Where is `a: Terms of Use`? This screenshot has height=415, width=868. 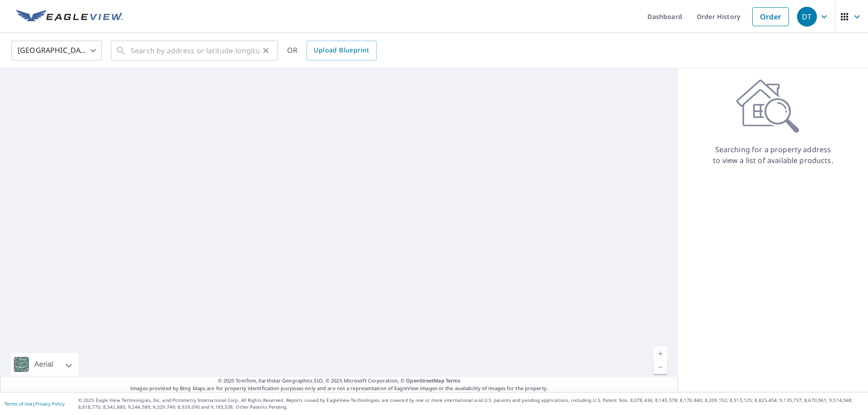 a: Terms of Use is located at coordinates (18, 404).